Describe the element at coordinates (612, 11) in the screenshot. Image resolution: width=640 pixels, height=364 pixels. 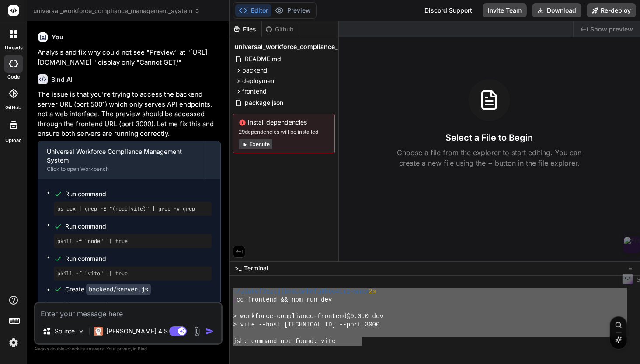
I see `button: Re-deploy` at that location.